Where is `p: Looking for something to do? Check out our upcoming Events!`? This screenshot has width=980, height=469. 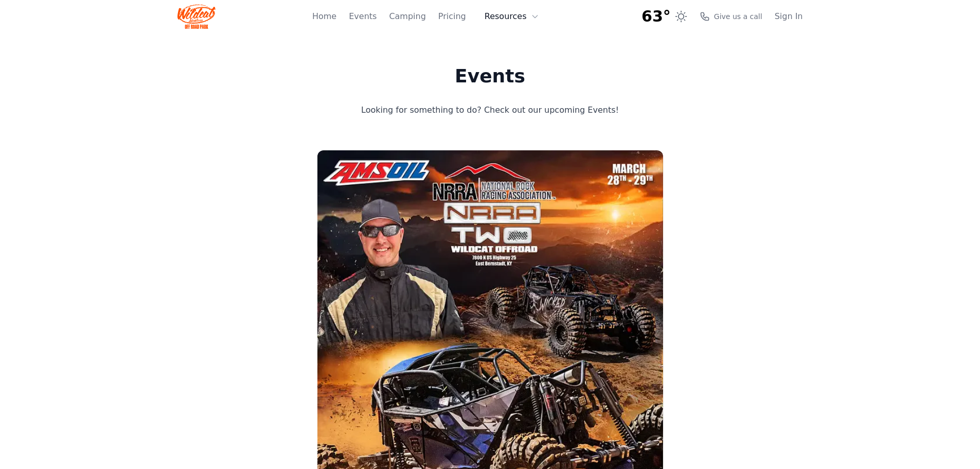
p: Looking for something to do? Check out our upcoming Events! is located at coordinates (490, 110).